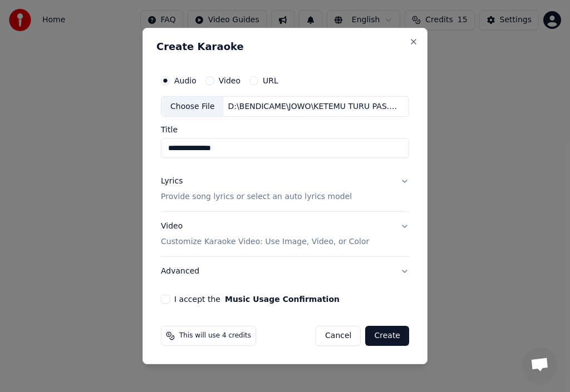 The width and height of the screenshot is (570, 392). Describe the element at coordinates (285, 189) in the screenshot. I see `button: LyricsProvide song lyrics or select an auto lyrics model` at that location.